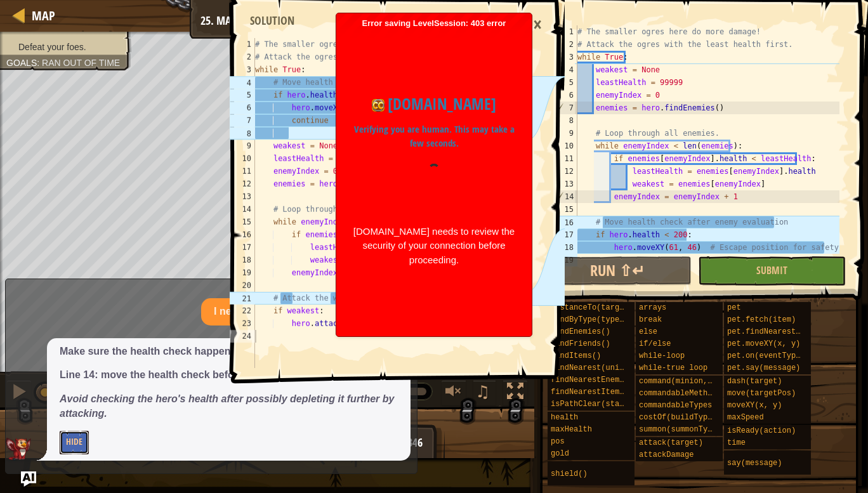 This screenshot has height=493, width=868. What do you see at coordinates (74, 442) in the screenshot?
I see `button: Hide` at bounding box center [74, 442].